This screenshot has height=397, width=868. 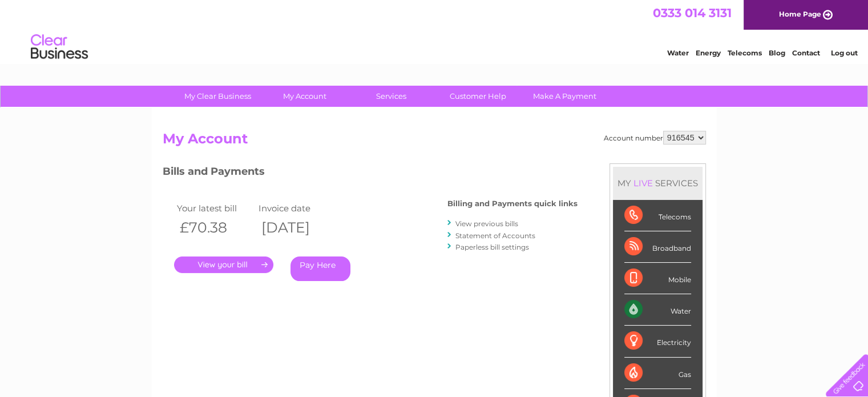 I want to click on a: Energy, so click(x=708, y=53).